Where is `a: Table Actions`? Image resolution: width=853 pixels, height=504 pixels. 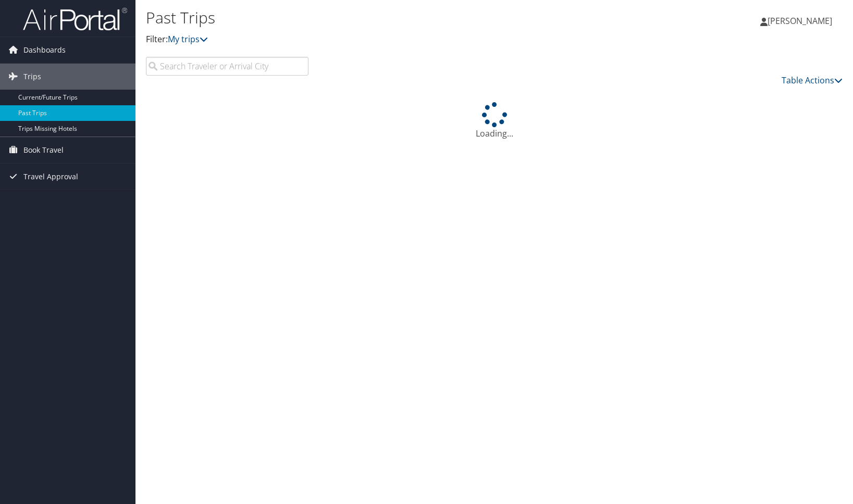
a: Table Actions is located at coordinates (812, 80).